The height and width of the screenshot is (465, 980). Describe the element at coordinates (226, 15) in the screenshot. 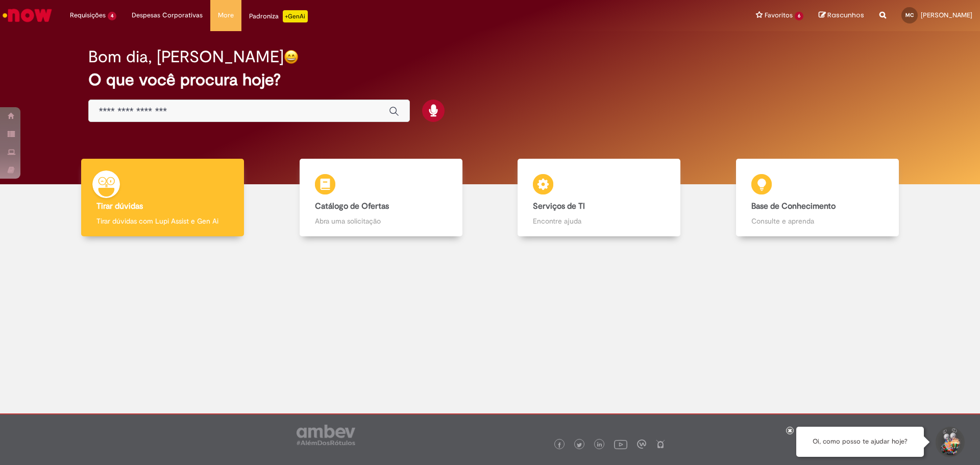

I see `span: More` at that location.